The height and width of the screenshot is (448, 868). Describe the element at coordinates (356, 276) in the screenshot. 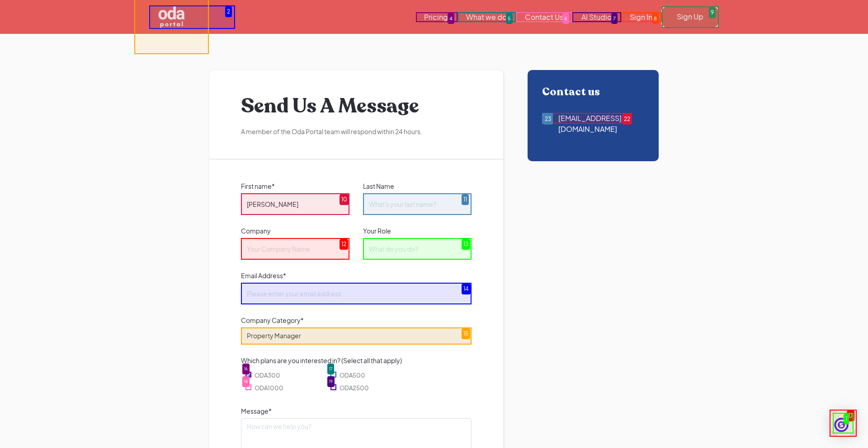

I see `label: Email Address*` at that location.